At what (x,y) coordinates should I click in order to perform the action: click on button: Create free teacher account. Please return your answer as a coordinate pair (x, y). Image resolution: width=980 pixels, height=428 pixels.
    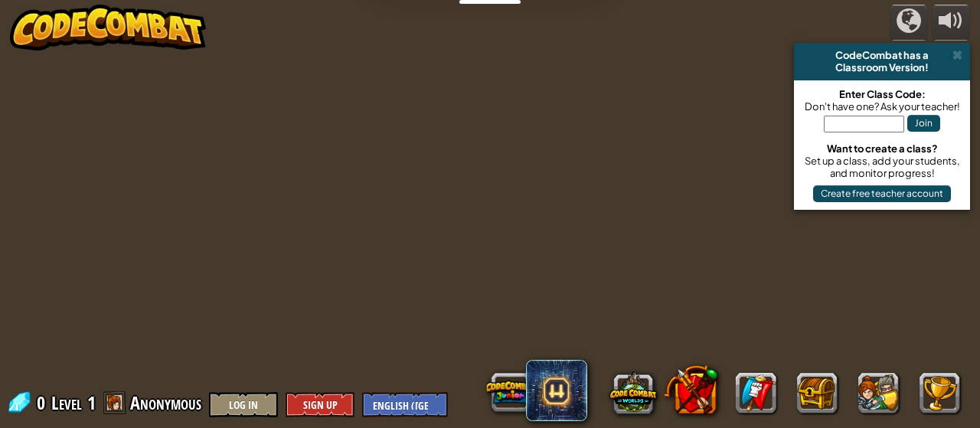
    Looking at the image, I should click on (882, 194).